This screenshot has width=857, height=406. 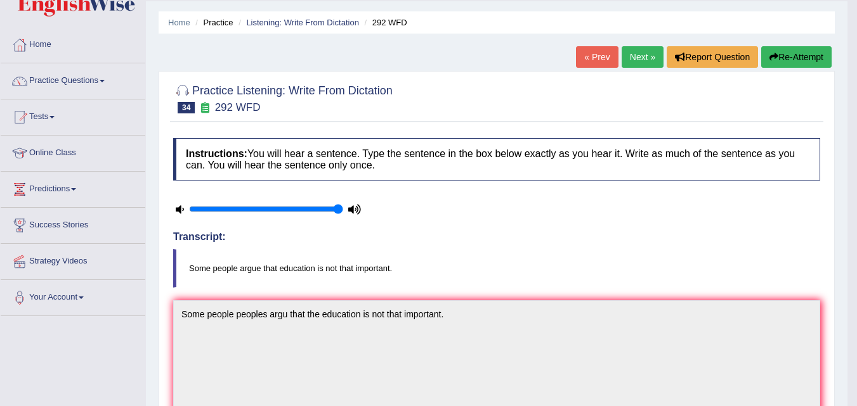 What do you see at coordinates (642, 57) in the screenshot?
I see `a: Next »` at bounding box center [642, 57].